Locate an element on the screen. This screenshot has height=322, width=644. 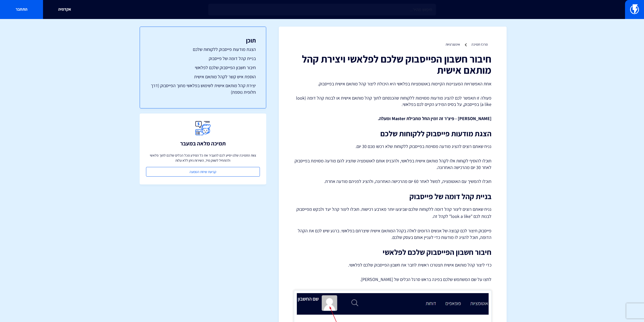
a: הצגת מודעות פייסבוק ללקוחות שלכם is located at coordinates (203, 50).